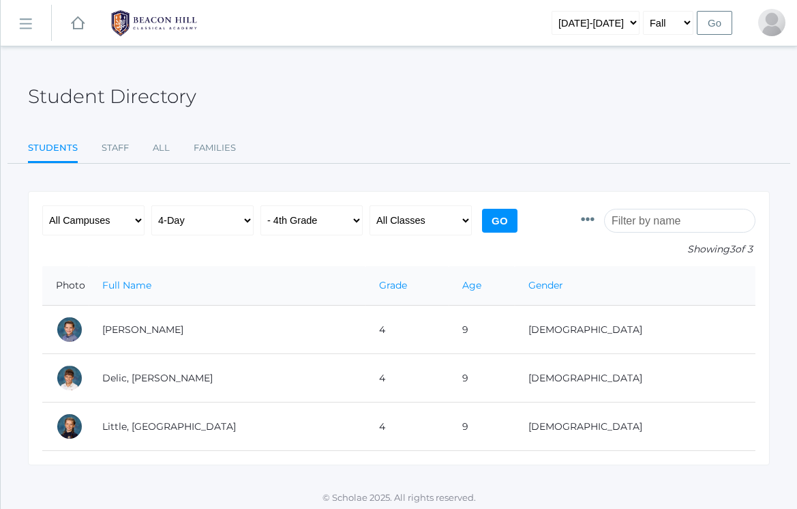  Describe the element at coordinates (70, 426) in the screenshot. I see `div: Savannah Little` at that location.